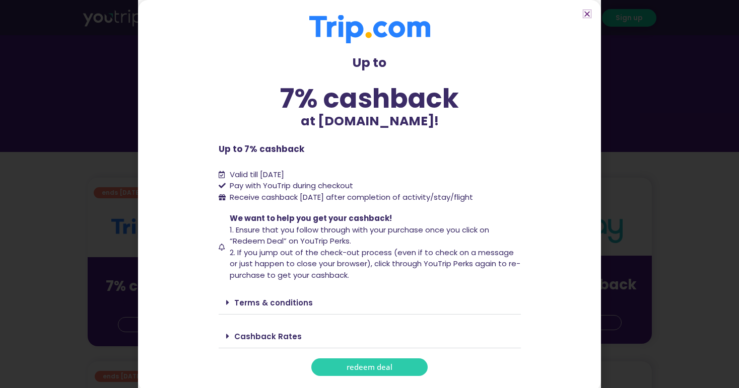  I want to click on a: Cashback Rates, so click(268, 337).